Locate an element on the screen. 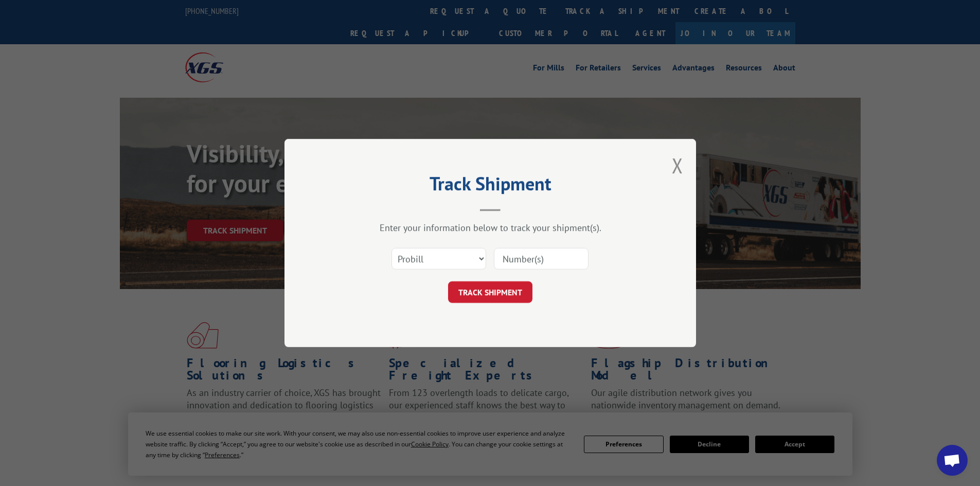 The image size is (980, 486). button: TRACK SHIPMENT is located at coordinates (490, 292).